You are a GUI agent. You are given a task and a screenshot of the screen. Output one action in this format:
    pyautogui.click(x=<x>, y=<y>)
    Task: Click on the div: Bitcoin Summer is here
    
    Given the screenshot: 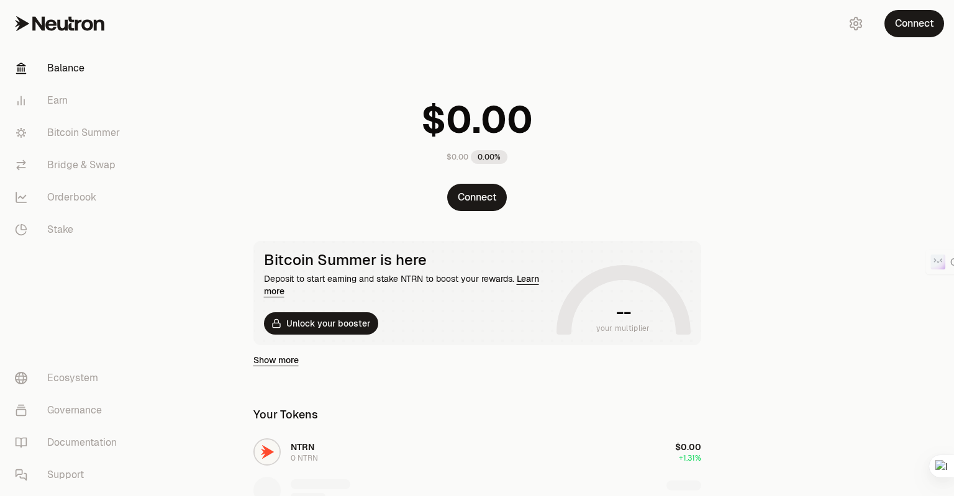 What is the action you would take?
    pyautogui.click(x=407, y=260)
    